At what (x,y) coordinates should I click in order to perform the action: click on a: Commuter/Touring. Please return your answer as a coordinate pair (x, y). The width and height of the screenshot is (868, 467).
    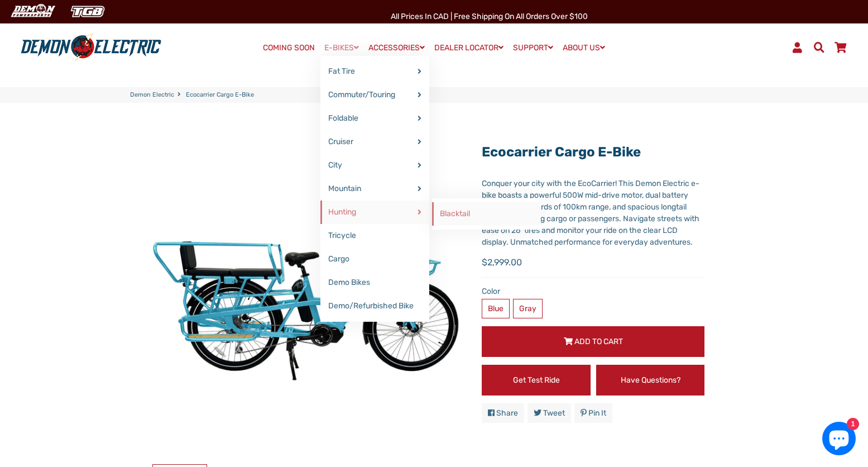
    Looking at the image, I should click on (375, 95).